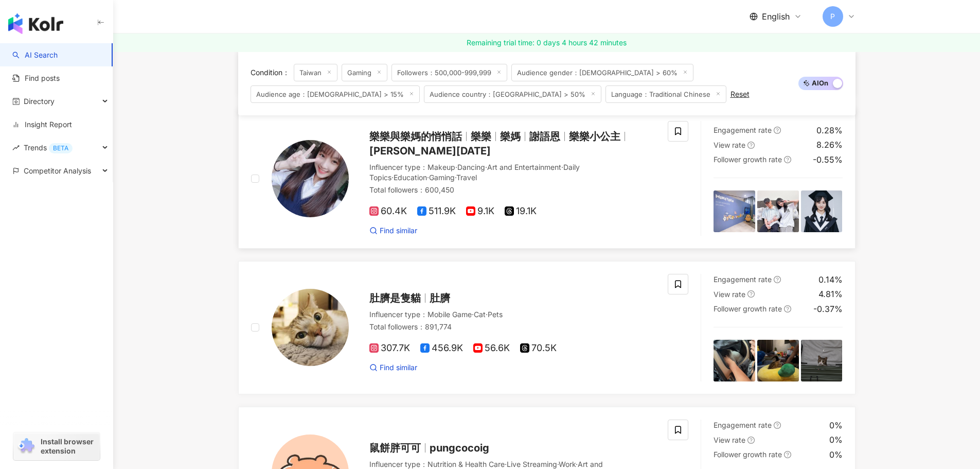  I want to click on div: 0.28%, so click(830, 131).